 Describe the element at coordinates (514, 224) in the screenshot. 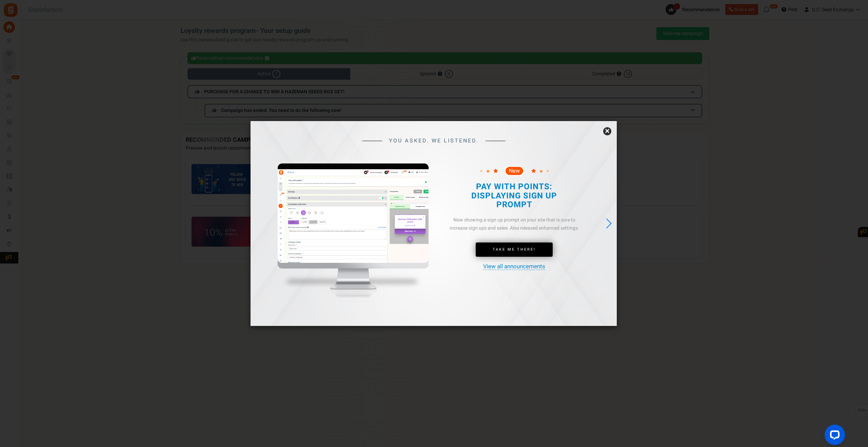

I see `div: Now showing a sign up prompt on your site that is sure to increase sign ups and sales. Also relea...` at that location.